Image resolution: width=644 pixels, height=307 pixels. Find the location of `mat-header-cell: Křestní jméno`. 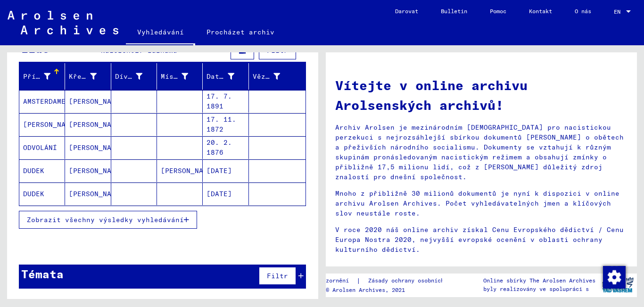

mat-header-cell: Křestní jméno is located at coordinates (88, 76).